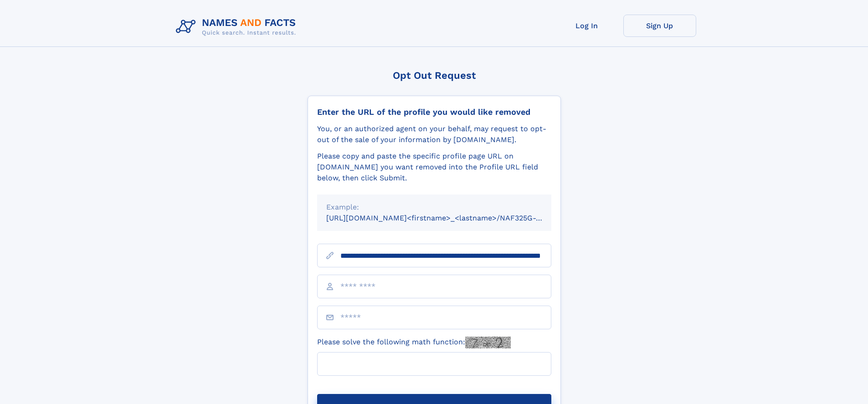 This screenshot has width=868, height=404. What do you see at coordinates (587, 25) in the screenshot?
I see `a: Log In` at bounding box center [587, 25].